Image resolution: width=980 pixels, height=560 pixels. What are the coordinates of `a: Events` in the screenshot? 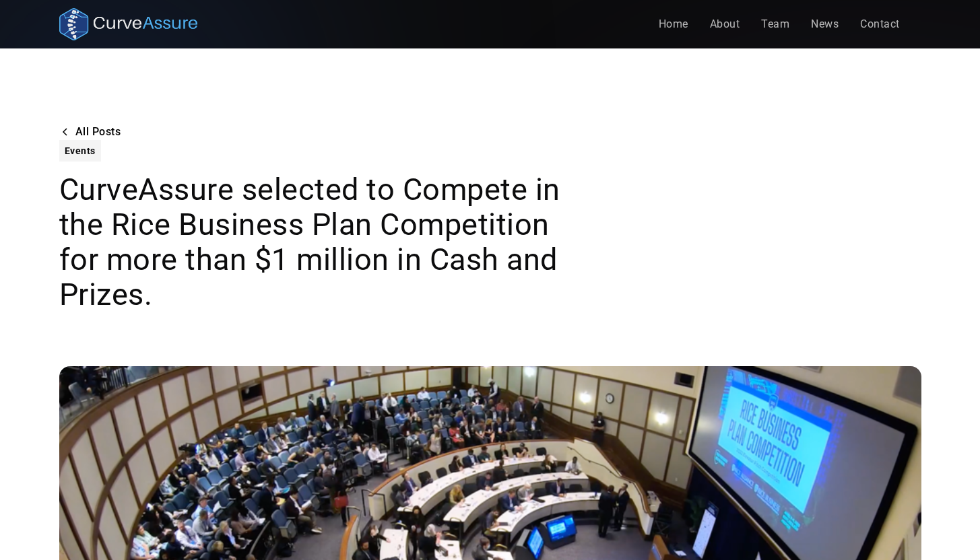 It's located at (80, 151).